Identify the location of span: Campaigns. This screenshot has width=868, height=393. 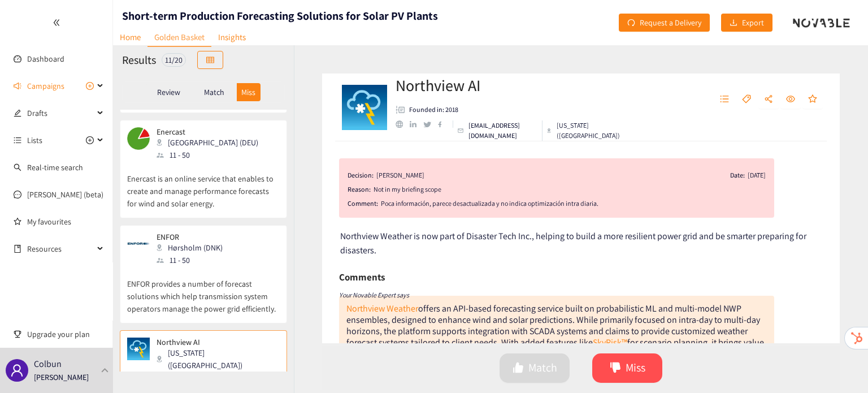
(46, 86).